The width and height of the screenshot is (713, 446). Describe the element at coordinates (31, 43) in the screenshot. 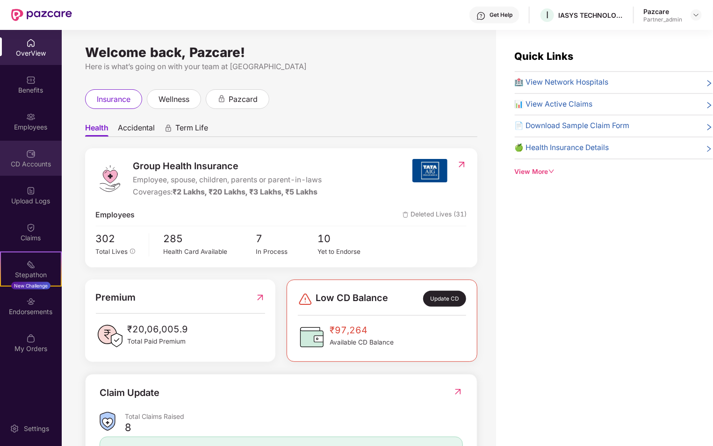

I see `img: svg+xml;base64,PHN2ZyBpZD0iSG9tZSIgeG1sbnM9Imh0dHA6Ly93d3cudzMub3JnLzIwMDAvc3ZnIiB3aWR0aD0iMjAiIG...` at that location.